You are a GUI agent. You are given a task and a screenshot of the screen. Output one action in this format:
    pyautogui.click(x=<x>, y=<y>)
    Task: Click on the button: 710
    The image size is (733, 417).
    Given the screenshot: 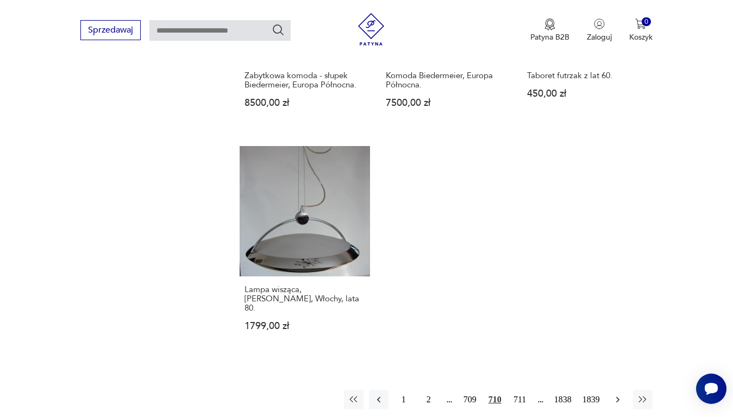 What is the action you would take?
    pyautogui.click(x=495, y=400)
    